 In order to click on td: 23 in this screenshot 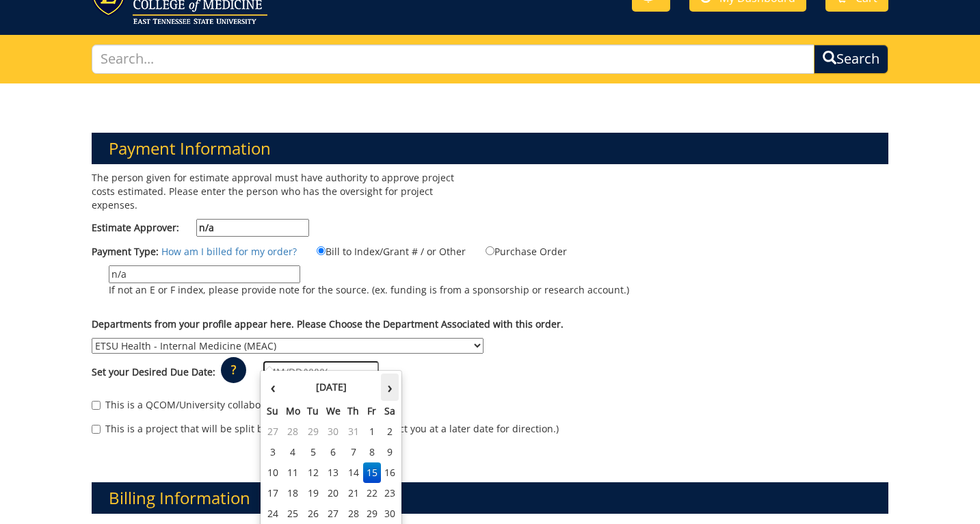, I will do `click(390, 493)`.